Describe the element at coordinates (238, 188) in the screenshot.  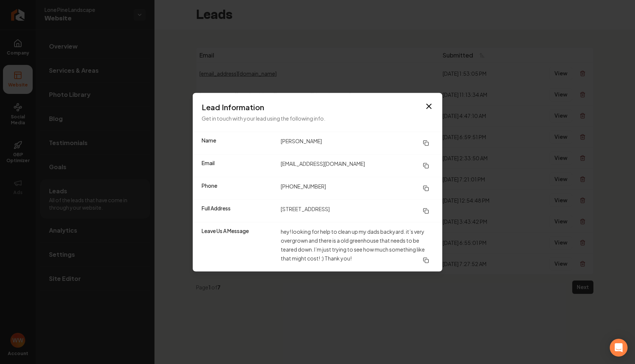
I see `dt: Phone` at that location.